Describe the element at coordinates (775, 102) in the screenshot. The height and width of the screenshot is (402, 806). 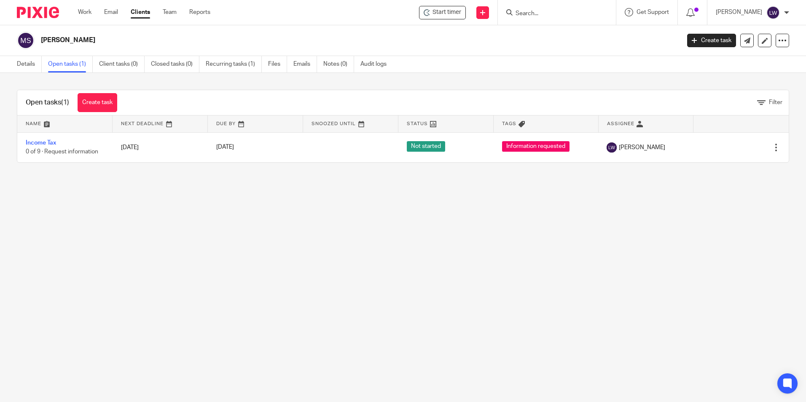
I see `span: Filter` at that location.